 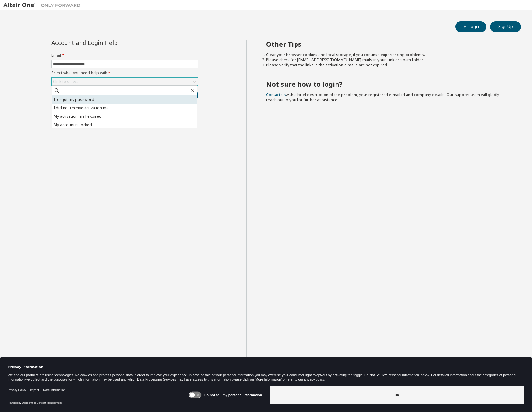 What do you see at coordinates (125, 56) in the screenshot?
I see `label: Email` at bounding box center [125, 56].